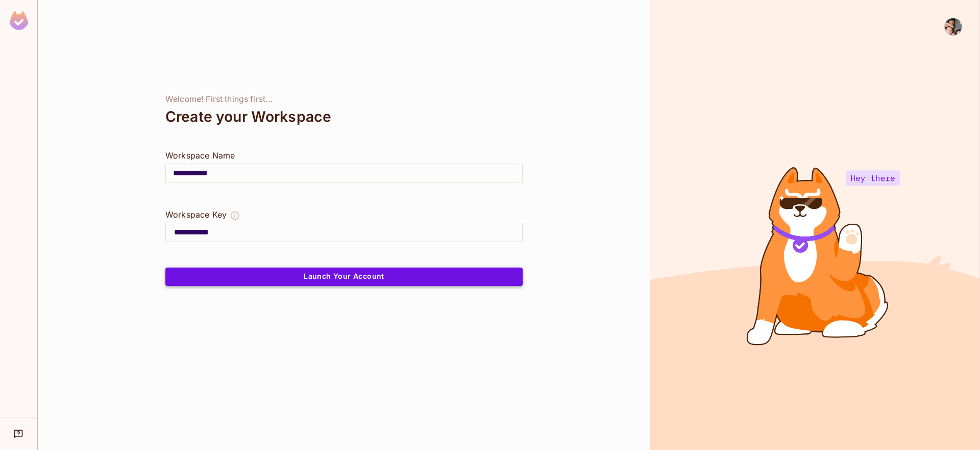 The height and width of the screenshot is (450, 980). What do you see at coordinates (344, 100) in the screenshot?
I see `div: Welcome! First things first...` at bounding box center [344, 100].